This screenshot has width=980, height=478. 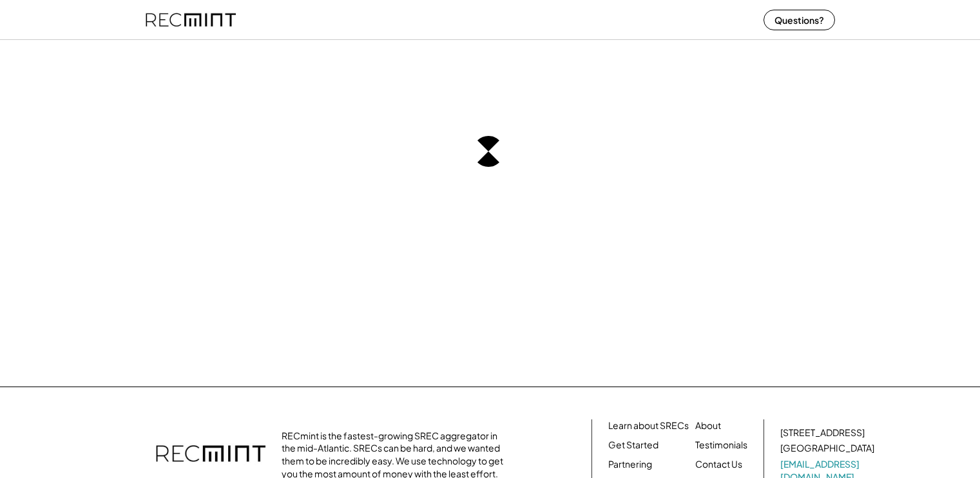 What do you see at coordinates (799, 20) in the screenshot?
I see `button: Questions?` at bounding box center [799, 20].